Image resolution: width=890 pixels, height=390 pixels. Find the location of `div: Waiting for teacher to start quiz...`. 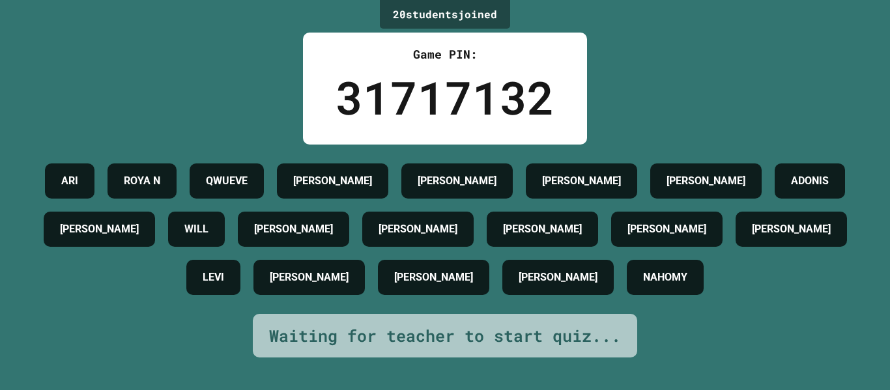

div: Waiting for teacher to start quiz... is located at coordinates (445, 336).